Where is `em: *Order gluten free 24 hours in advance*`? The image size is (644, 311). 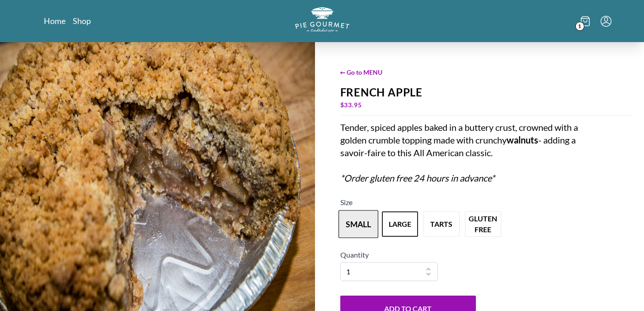 em: *Order gluten free 24 hours in advance* is located at coordinates (418, 178).